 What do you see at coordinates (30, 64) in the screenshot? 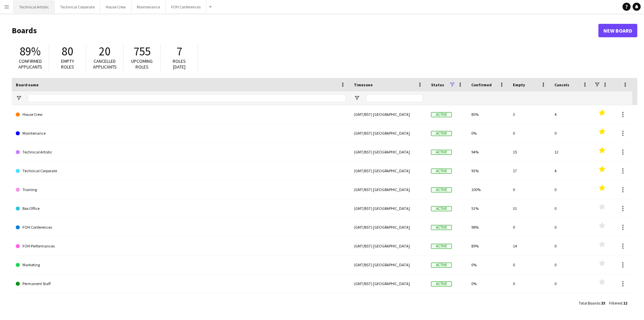
I see `span: Confirmed applicants` at bounding box center [30, 64].